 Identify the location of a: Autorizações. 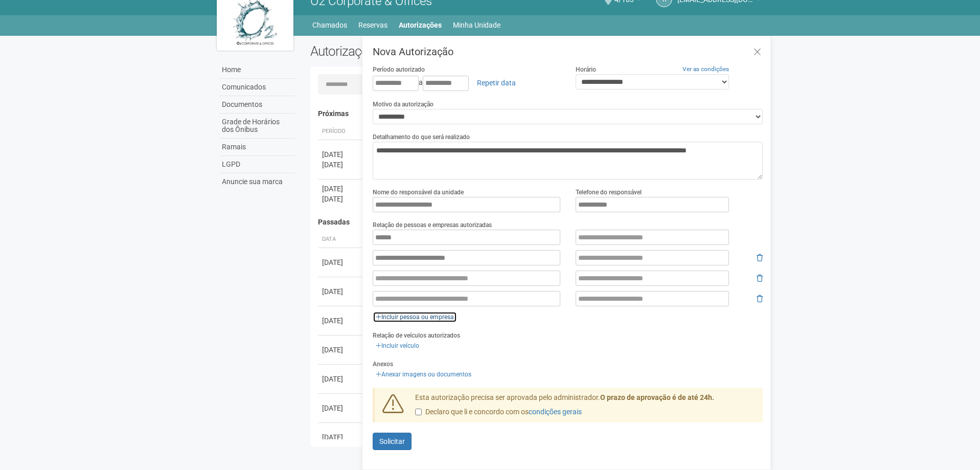
(420, 25).